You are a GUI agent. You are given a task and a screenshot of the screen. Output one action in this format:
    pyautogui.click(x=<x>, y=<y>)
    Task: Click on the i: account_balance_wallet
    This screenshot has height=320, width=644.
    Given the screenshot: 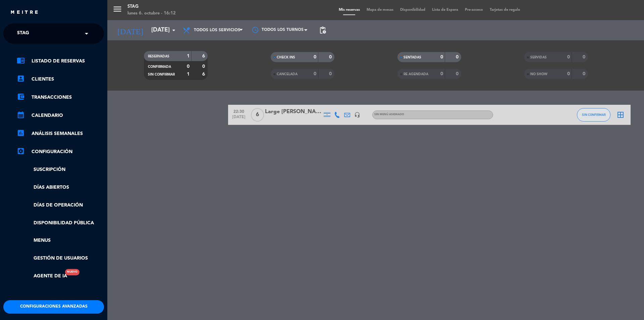 What is the action you would take?
    pyautogui.click(x=21, y=96)
    